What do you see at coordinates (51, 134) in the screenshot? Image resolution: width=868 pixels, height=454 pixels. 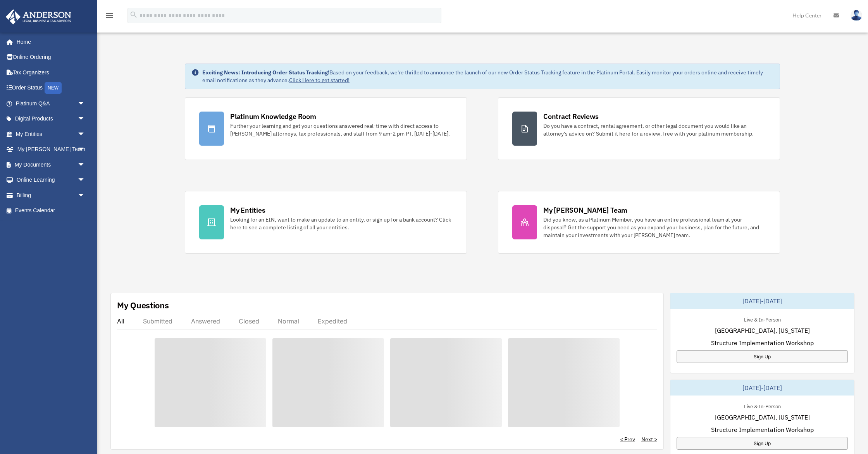 I see `a: My Entitiesarrow_drop_down` at bounding box center [51, 134].